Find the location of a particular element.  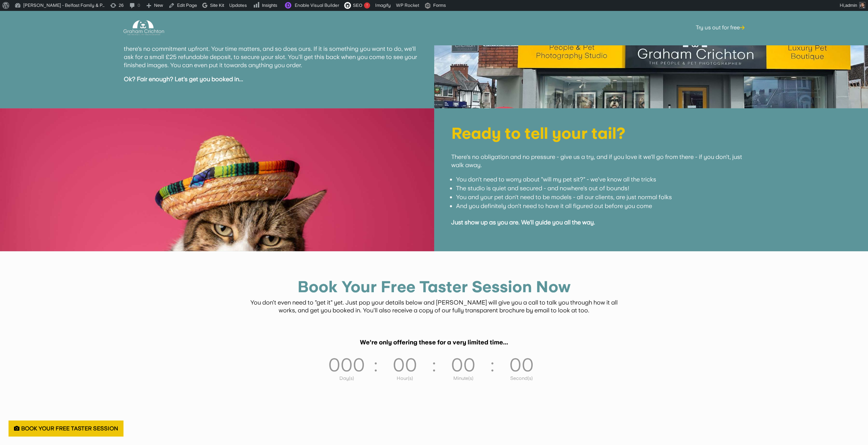

p: Day(s) is located at coordinates (347, 378).